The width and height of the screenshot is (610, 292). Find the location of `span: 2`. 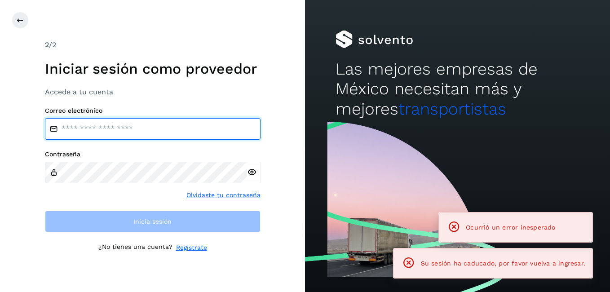

span: 2 is located at coordinates (47, 44).